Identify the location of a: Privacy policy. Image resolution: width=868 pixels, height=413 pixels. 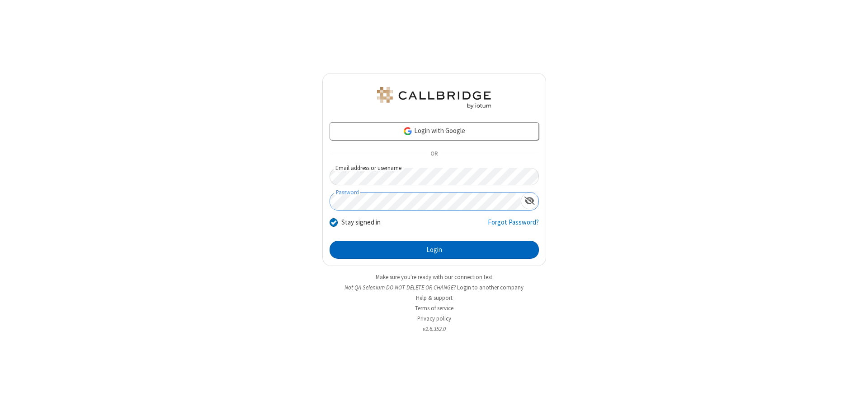
(434, 319).